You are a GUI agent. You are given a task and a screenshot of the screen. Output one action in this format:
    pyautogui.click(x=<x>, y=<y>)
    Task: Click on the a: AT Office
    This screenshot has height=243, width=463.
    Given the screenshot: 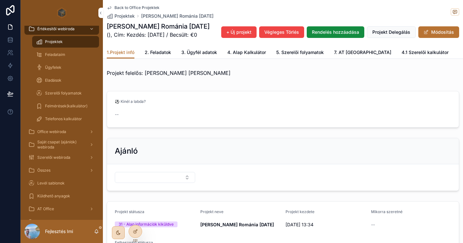 What is the action you would take?
    pyautogui.click(x=62, y=209)
    